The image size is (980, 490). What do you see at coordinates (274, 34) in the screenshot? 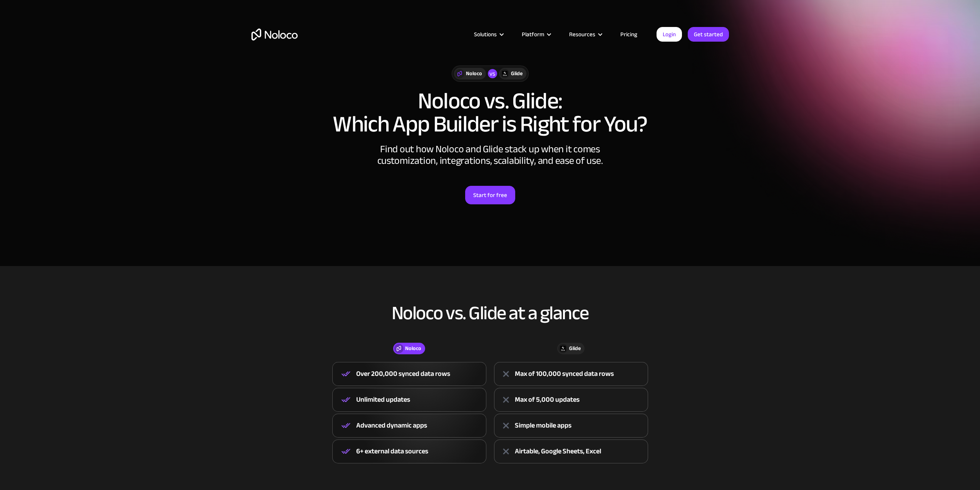
I see `a: home` at bounding box center [274, 34].